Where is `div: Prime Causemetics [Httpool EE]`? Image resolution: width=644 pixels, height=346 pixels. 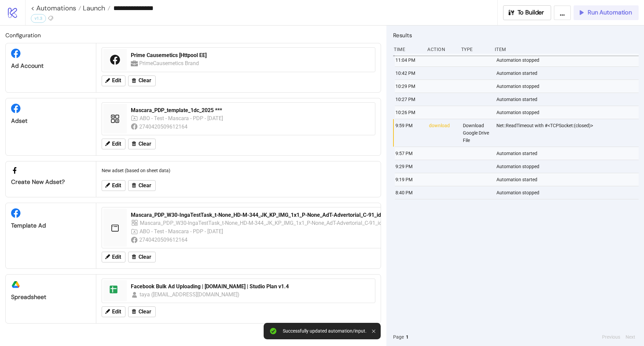
div: Prime Causemetics [Httpool EE] is located at coordinates (251, 56).